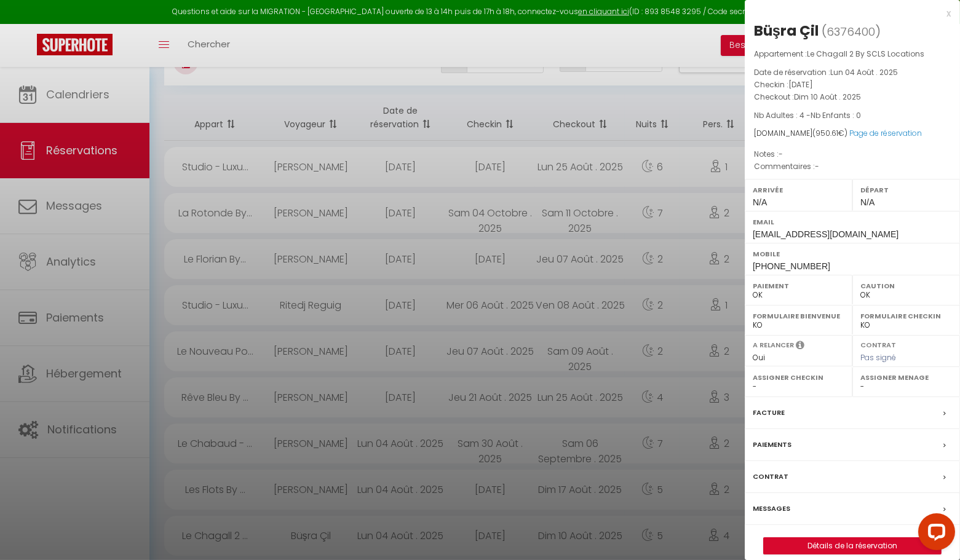 Image resolution: width=960 pixels, height=560 pixels. I want to click on i: Sélectionner OUI si vous souhaiter envoyer les séquences de messages post-checkout, so click(800, 346).